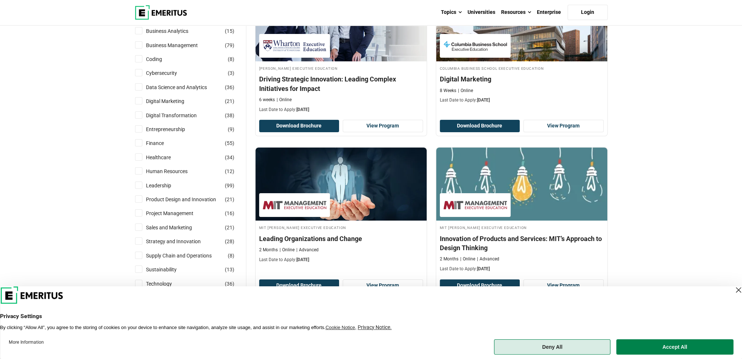 This screenshot has height=359, width=742. What do you see at coordinates (188, 199) in the screenshot?
I see `a: Product Design and Innovation` at bounding box center [188, 199].